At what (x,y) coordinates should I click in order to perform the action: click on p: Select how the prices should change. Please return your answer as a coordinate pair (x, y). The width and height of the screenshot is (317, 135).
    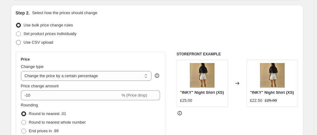
    Looking at the image, I should click on (65, 13).